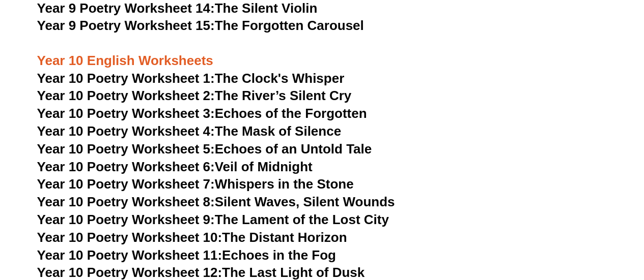 This screenshot has width=644, height=280. Describe the element at coordinates (126, 79) in the screenshot. I see `span: Year 10 Poetry Worksheet 1:` at that location.